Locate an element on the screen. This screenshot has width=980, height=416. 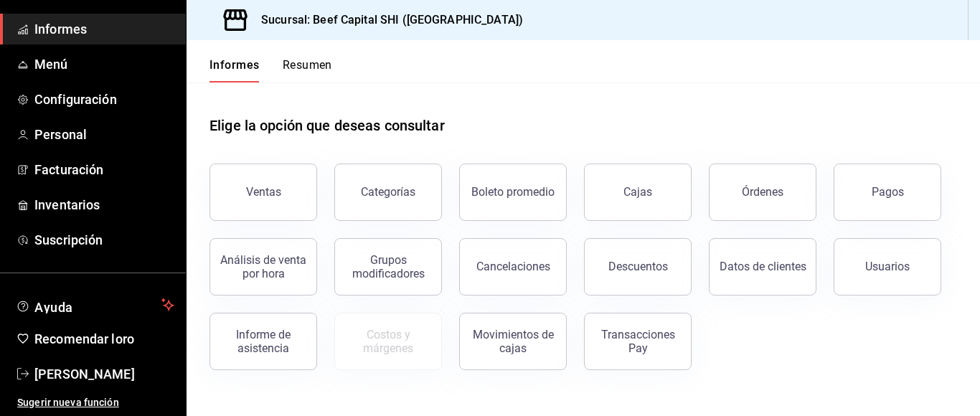
font: Categorías is located at coordinates (388, 192).